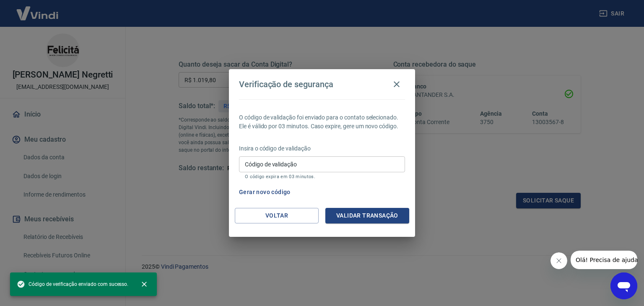 This screenshot has height=306, width=644. Describe the element at coordinates (322, 177) in the screenshot. I see `p: O código expira em 03 minutos.` at that location.